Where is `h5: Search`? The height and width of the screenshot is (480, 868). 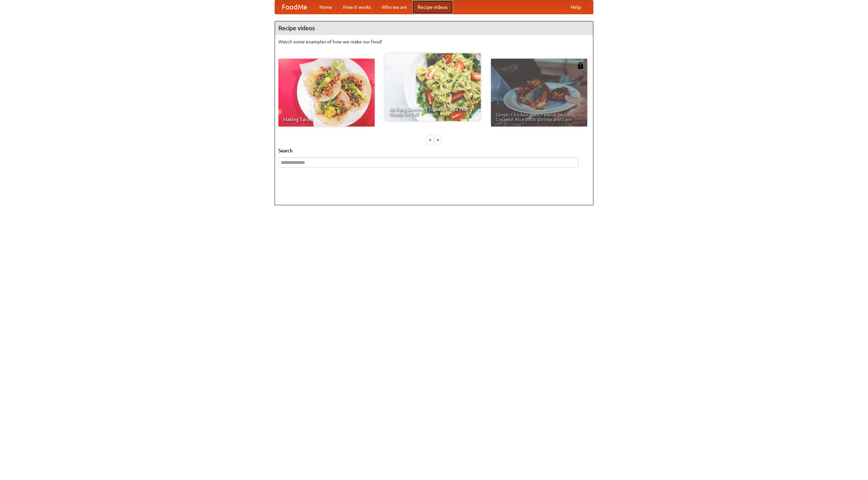
h5: Search is located at coordinates (434, 151).